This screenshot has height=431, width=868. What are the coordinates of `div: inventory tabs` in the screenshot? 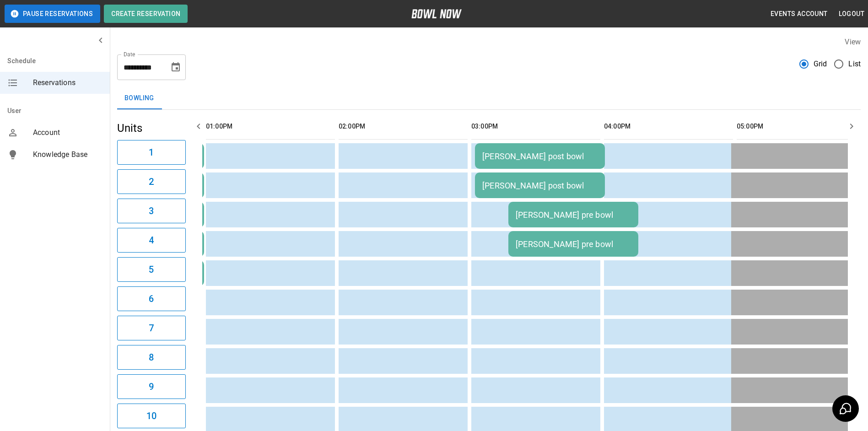 It's located at (489, 98).